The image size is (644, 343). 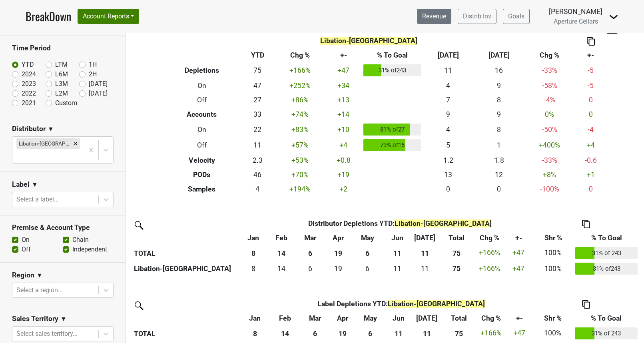 I want to click on h3: Label, so click(x=21, y=184).